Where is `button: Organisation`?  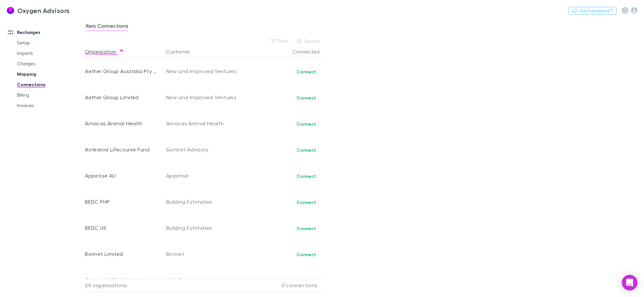 button: Organisation is located at coordinates (104, 51).